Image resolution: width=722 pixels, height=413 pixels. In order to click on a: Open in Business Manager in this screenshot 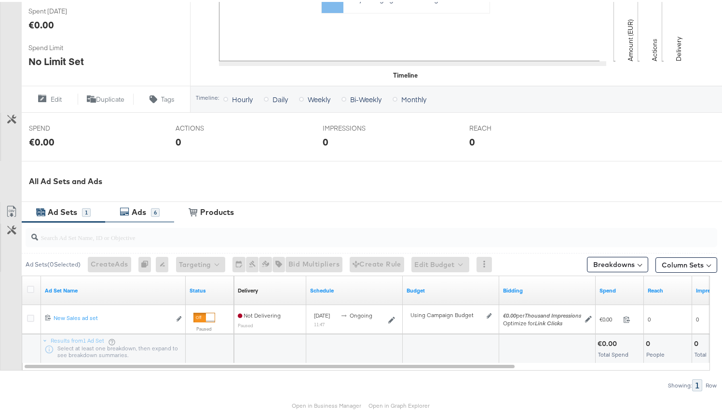, I will do `click(327, 404)`.